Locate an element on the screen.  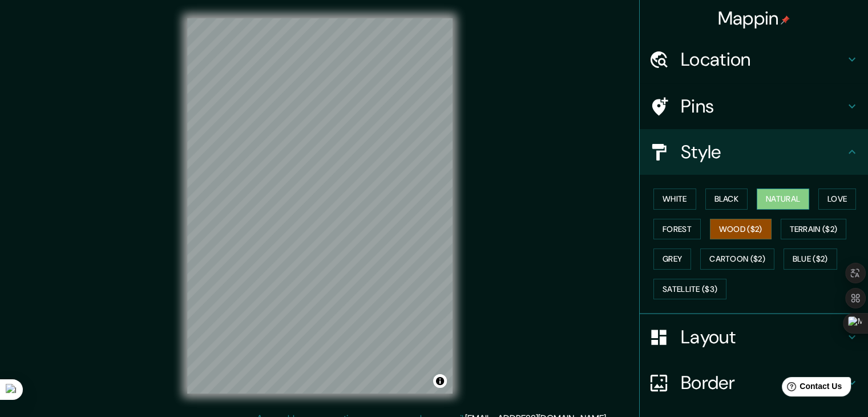
button: Terrain ($2) is located at coordinates (814, 229).